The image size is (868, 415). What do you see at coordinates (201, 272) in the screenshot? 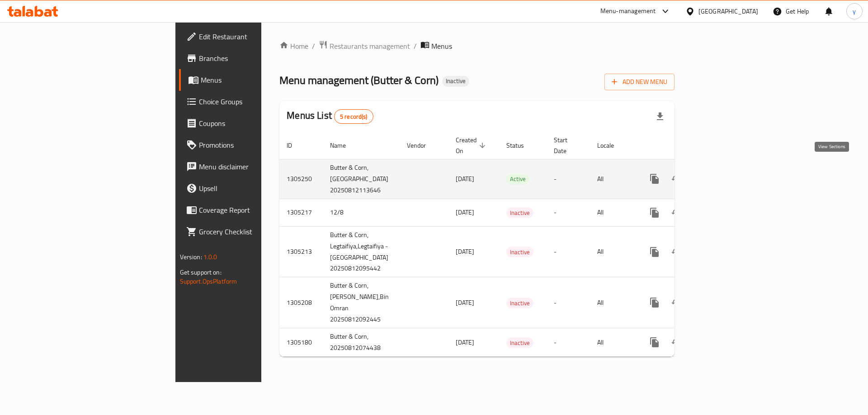
I see `span: Get support on:` at bounding box center [201, 272].